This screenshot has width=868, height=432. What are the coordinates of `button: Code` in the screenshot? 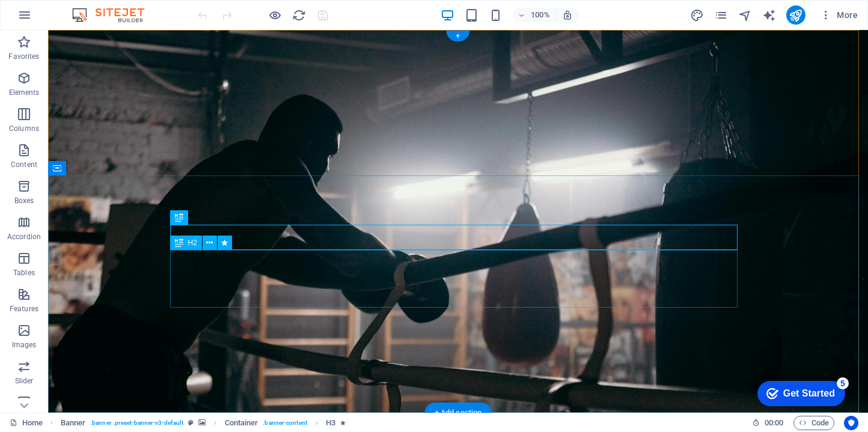 It's located at (814, 423).